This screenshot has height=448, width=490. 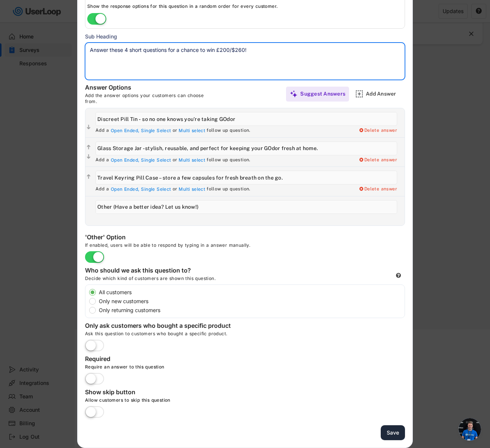 I want to click on input: Travel Keyring Pill Case – store a few capsules for fresh breath on the go., so click(x=246, y=177).